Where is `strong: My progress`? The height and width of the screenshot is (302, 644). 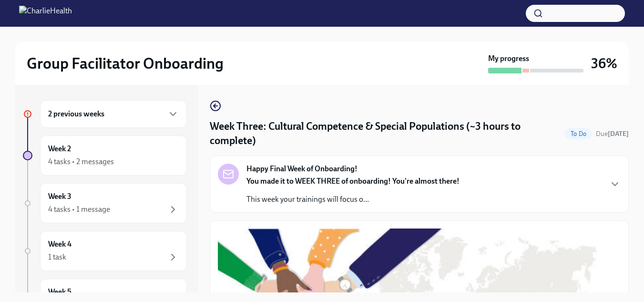
strong: My progress is located at coordinates (509, 59).